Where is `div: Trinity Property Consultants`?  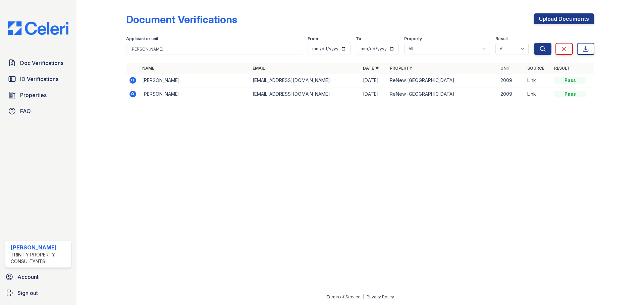 div: Trinity Property Consultants is located at coordinates (39, 258).